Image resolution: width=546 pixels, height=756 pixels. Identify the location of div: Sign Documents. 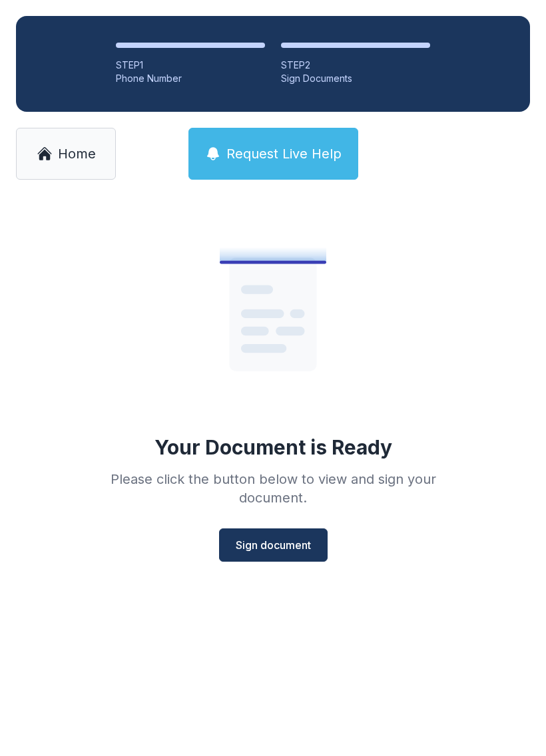
(356, 79).